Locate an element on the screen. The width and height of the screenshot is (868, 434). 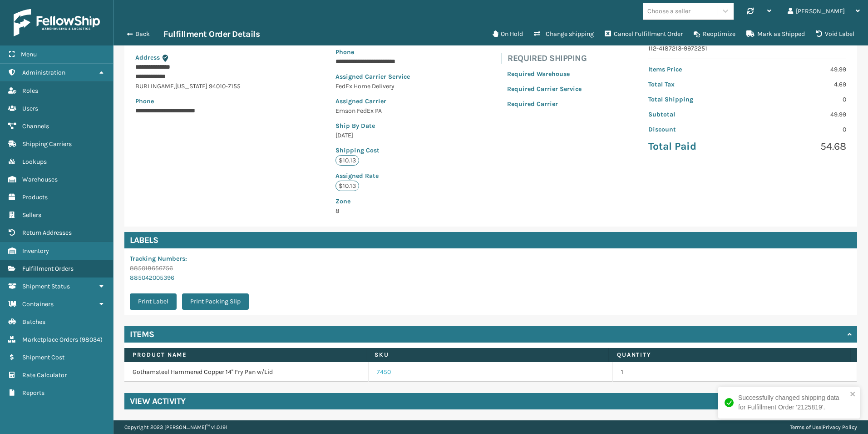
p: Total Paid is located at coordinates (695, 146).